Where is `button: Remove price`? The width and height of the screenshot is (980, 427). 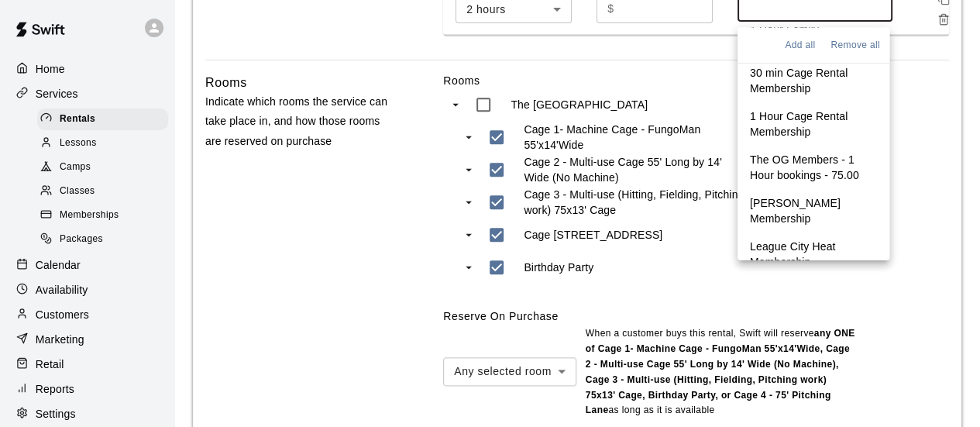
button: Remove price is located at coordinates (943, 19).